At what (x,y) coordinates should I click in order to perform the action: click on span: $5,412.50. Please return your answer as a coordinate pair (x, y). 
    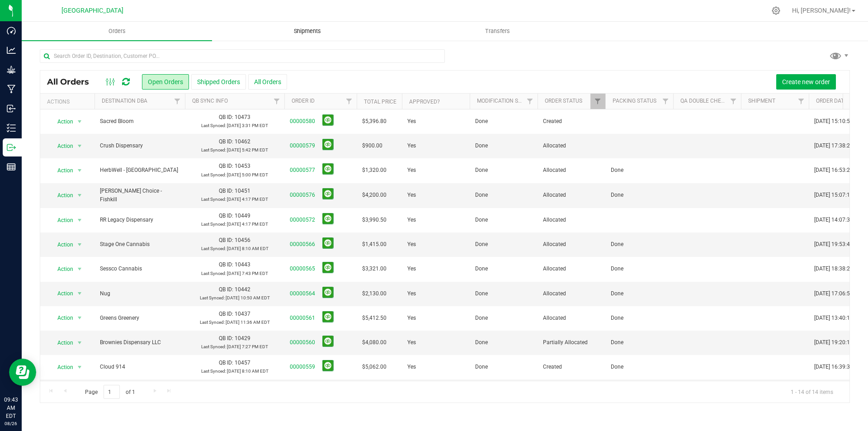
    Looking at the image, I should click on (374, 318).